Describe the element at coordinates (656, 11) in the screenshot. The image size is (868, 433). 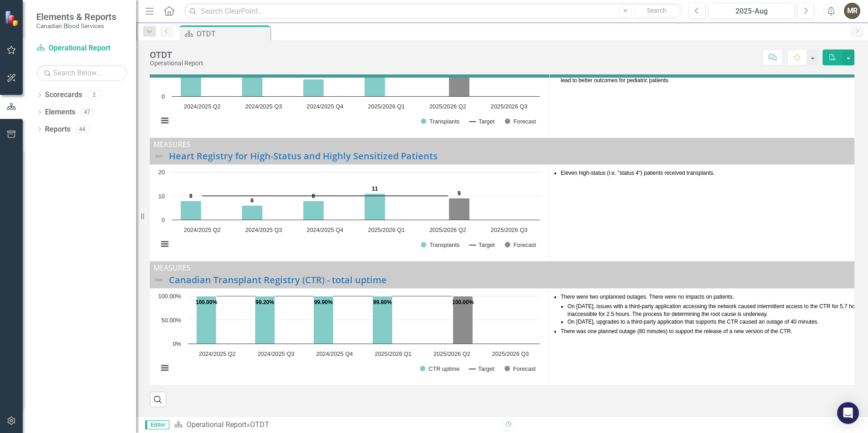
I see `span: Search` at that location.